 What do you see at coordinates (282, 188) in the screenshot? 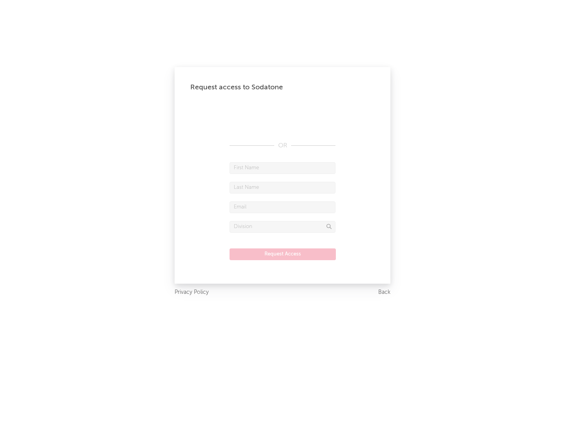
I see `input: Last Name` at bounding box center [282, 188].